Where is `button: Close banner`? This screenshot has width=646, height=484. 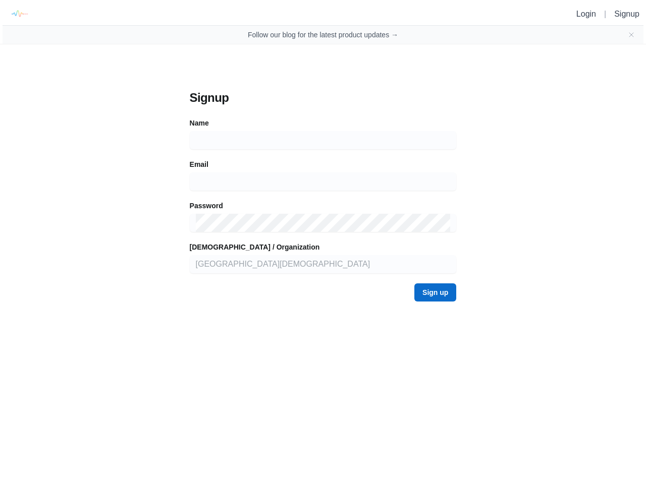
button: Close banner is located at coordinates (631, 35).